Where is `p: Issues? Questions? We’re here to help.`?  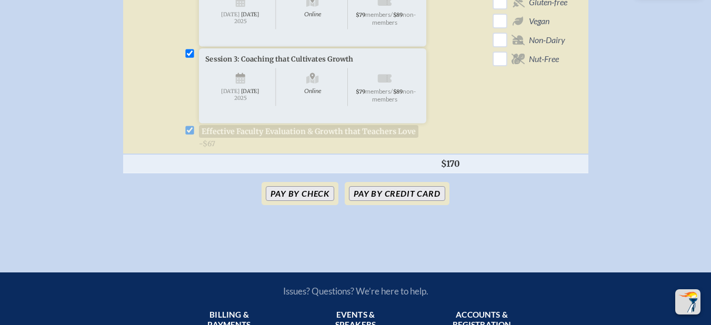 p: Issues? Questions? We’re here to help. is located at coordinates (356, 291).